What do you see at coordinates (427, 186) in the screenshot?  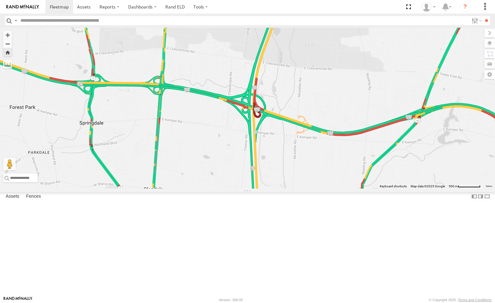 I see `span: Map data ©2025 Google` at bounding box center [427, 186].